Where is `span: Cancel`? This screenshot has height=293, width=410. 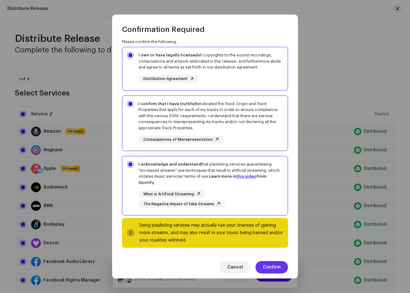
span: Cancel is located at coordinates (235, 267).